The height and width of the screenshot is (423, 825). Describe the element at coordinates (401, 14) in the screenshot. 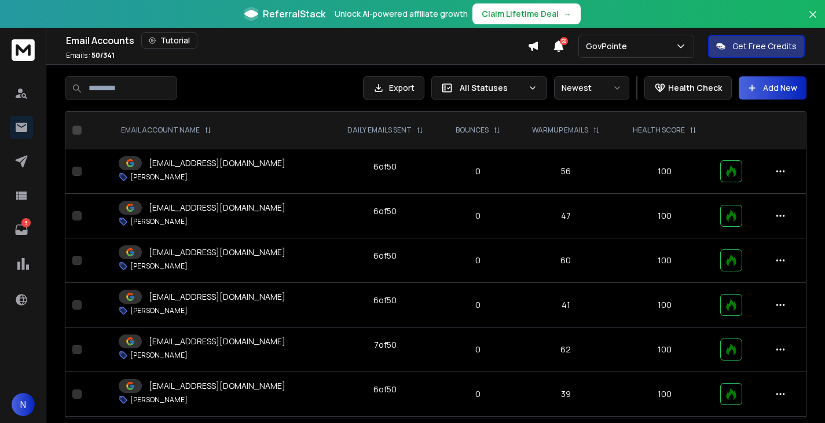

I see `p: Unlock AI-powered affiliate growth` at that location.